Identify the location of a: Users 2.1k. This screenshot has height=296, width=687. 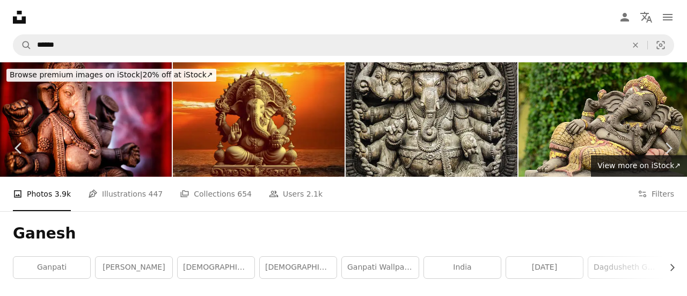
(296, 194).